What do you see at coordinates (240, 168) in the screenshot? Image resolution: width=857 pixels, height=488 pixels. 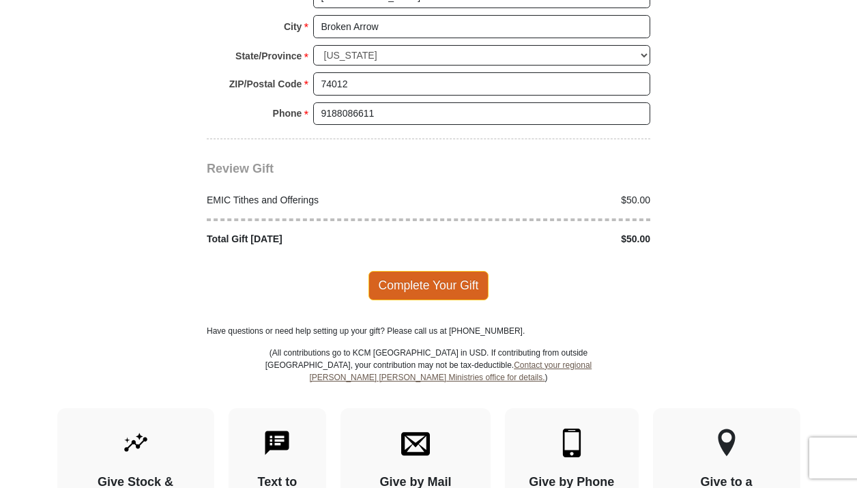 I see `span: Review Gift` at bounding box center [240, 168].